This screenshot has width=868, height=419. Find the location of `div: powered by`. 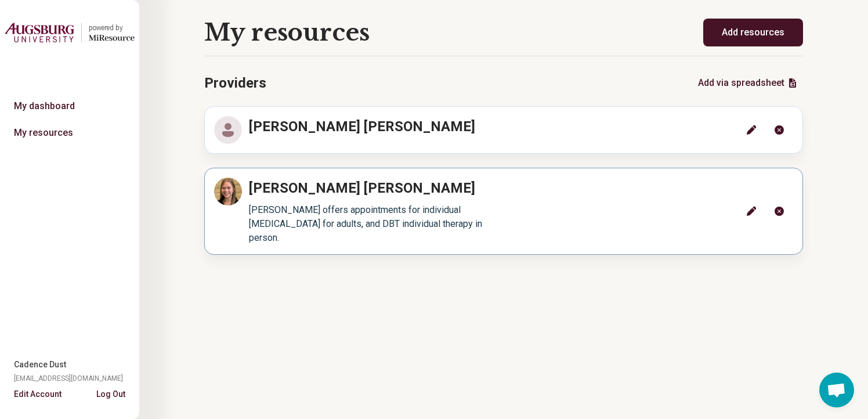

div: powered by is located at coordinates (111, 28).